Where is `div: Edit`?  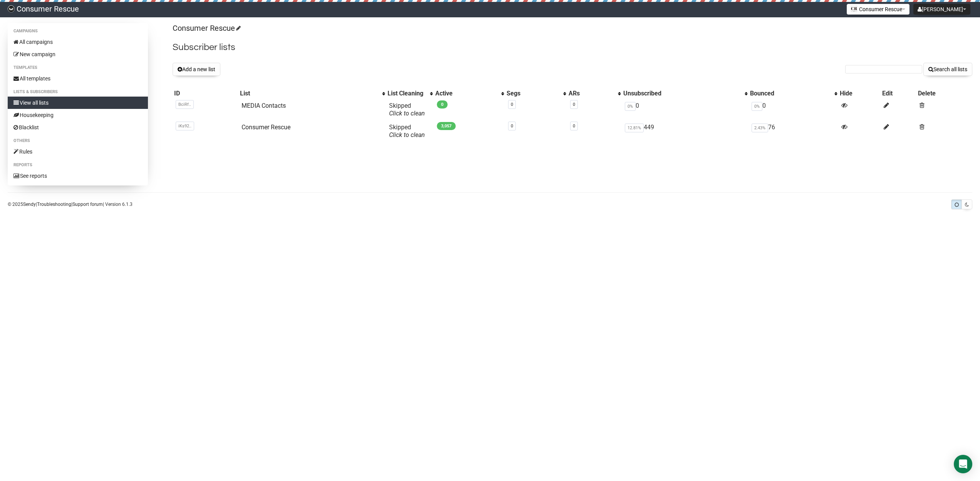 div: Edit is located at coordinates (899, 94).